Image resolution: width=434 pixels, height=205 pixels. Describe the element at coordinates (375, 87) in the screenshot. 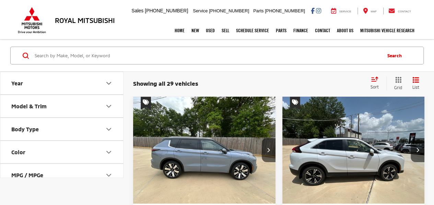

I see `span: Sort` at that location.